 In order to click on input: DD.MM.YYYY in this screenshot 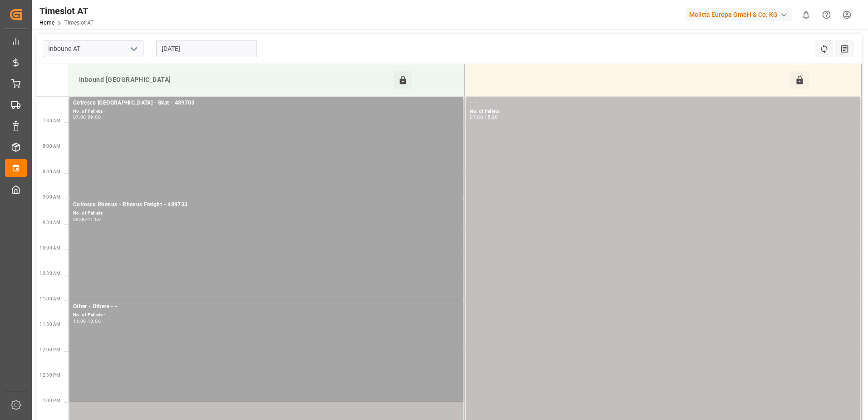, I will do `click(207, 48)`.